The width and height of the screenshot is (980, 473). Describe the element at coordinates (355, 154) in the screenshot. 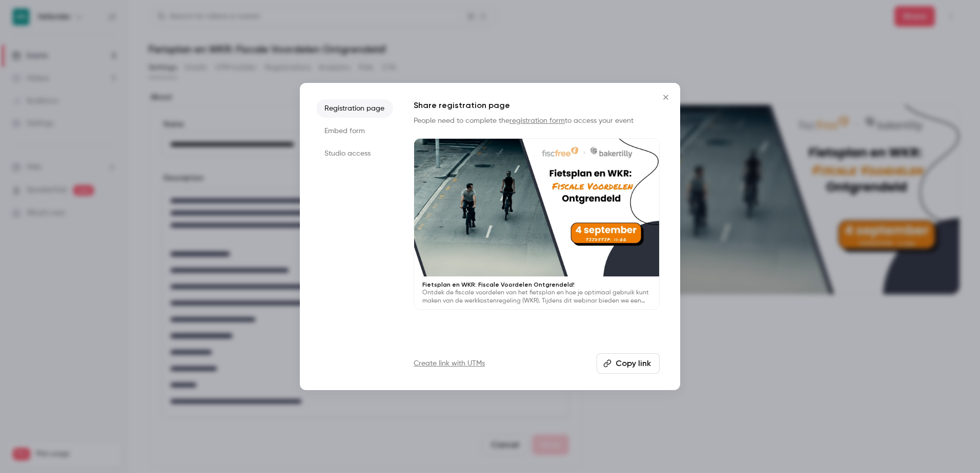

I see `li: Studio access` at that location.